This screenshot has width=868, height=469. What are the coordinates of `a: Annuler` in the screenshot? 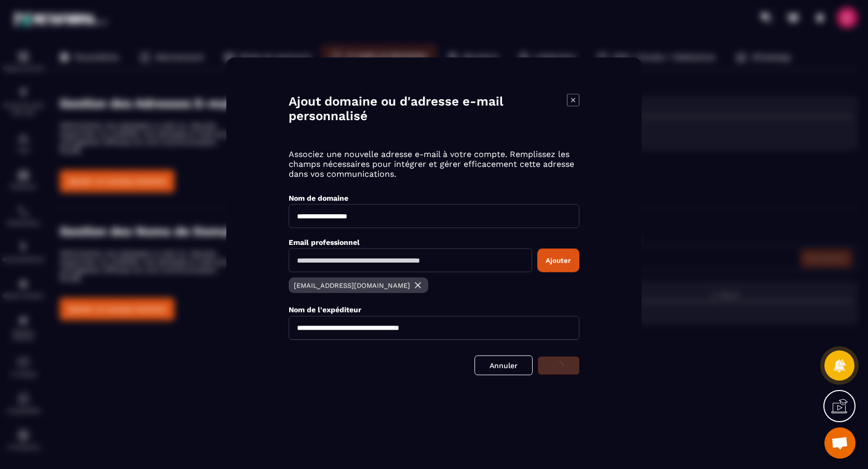 It's located at (503, 365).